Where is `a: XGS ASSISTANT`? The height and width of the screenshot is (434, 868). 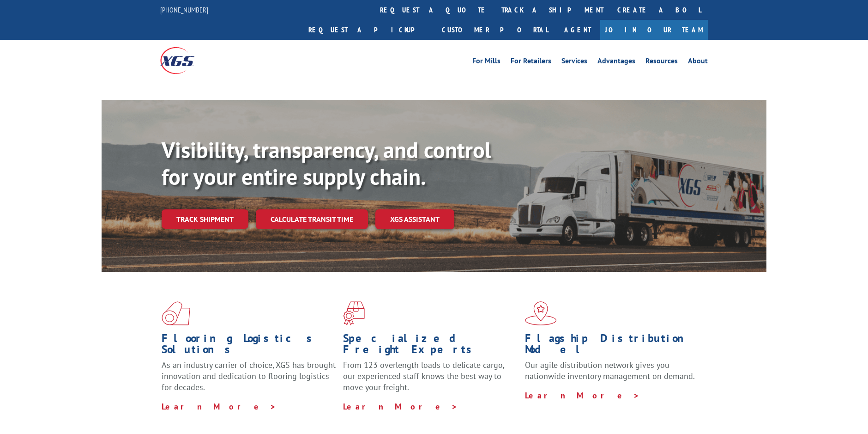 a: XGS ASSISTANT is located at coordinates (415, 219).